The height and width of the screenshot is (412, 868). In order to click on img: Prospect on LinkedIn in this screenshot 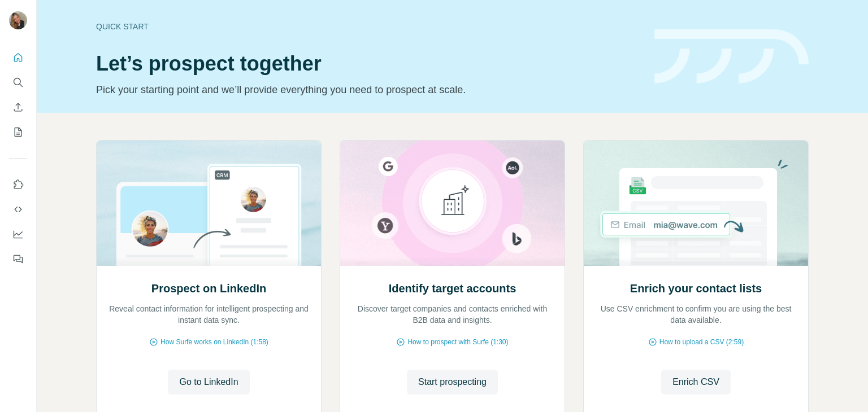, I will do `click(209, 203)`.